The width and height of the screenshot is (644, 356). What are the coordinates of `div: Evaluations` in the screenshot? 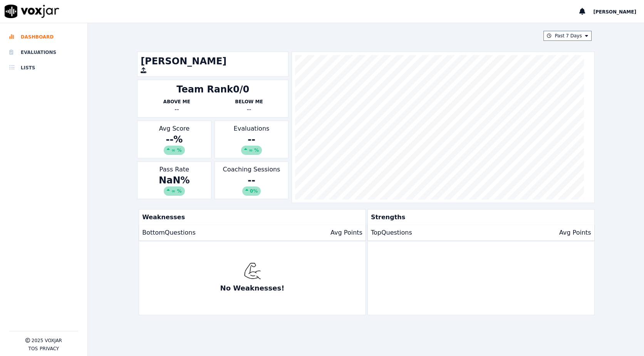 It's located at (252, 139).